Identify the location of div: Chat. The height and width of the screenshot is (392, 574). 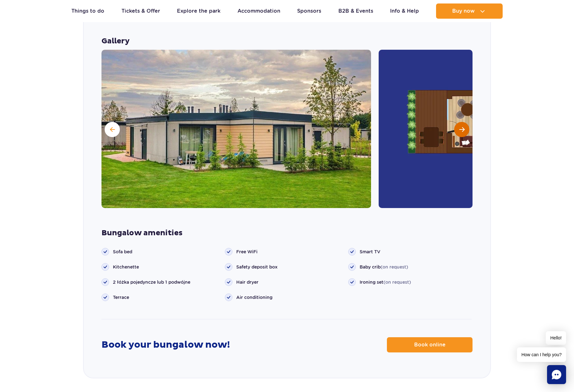
(556, 375).